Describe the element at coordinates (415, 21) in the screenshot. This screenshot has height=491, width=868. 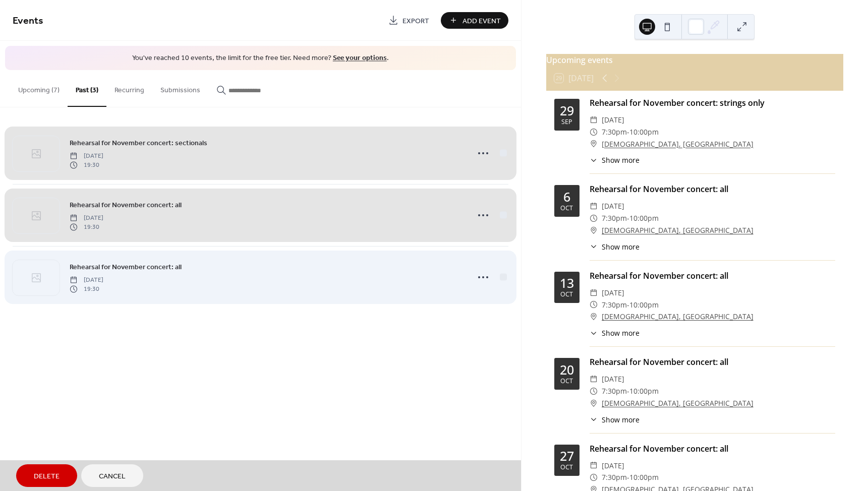
I see `span: Export` at that location.